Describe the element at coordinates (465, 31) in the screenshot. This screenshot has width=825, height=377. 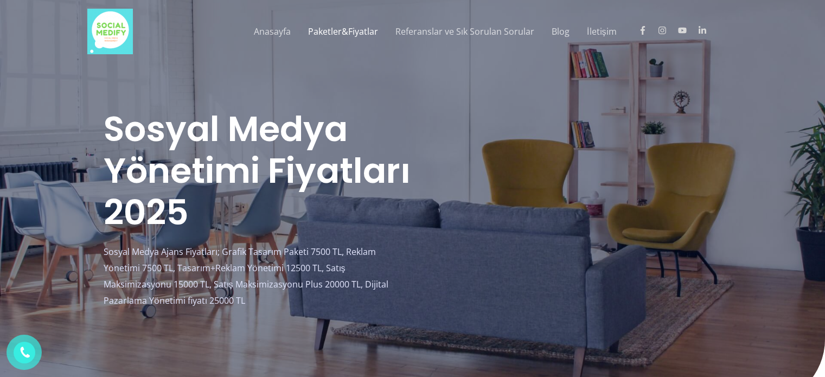
I see `a: Referanslar ve Sık Sorulan Sorular` at that location.